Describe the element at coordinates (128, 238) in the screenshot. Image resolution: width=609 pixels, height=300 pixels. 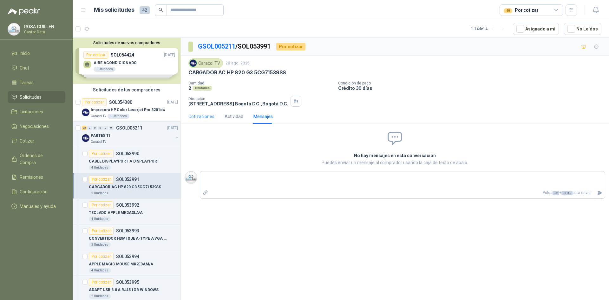
I see `p: CONVERTIDOR HDMI XUE A-TYPE A VGA AG6200` at that location.